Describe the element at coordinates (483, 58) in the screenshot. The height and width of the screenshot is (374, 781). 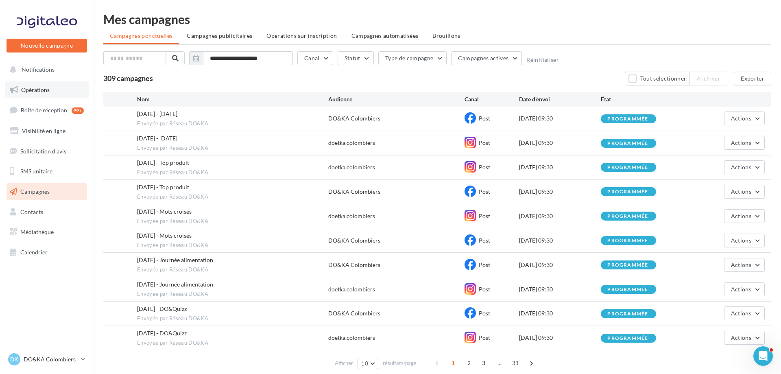
I see `span: Campagnes actives` at that location.